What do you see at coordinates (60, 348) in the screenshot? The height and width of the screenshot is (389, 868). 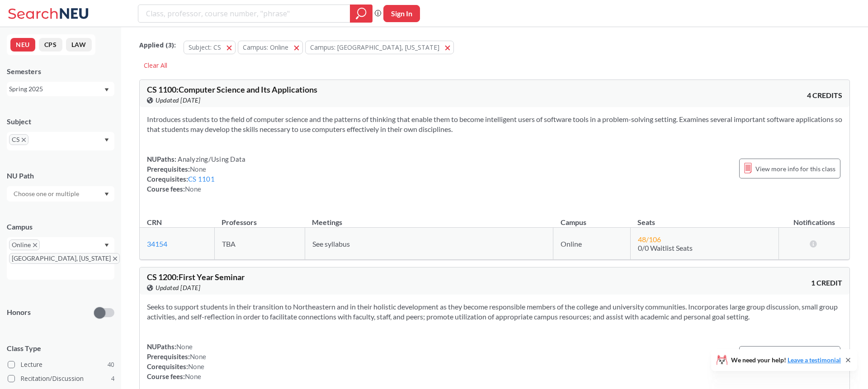 I see `span: Class Type` at bounding box center [60, 348].